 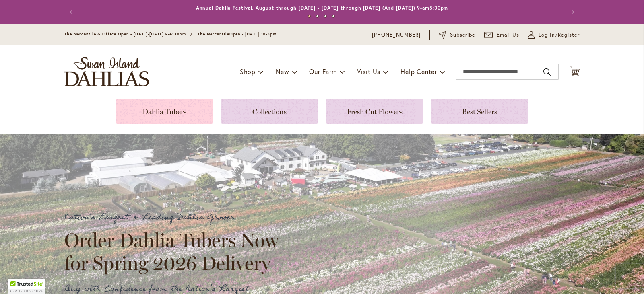 What do you see at coordinates (502, 35) in the screenshot?
I see `a: Email Us` at bounding box center [502, 35].